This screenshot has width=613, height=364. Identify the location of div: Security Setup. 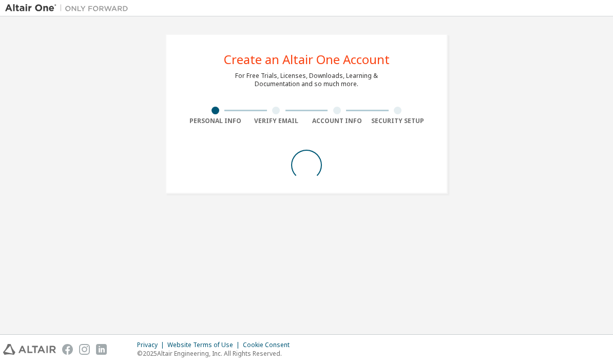
(398, 121).